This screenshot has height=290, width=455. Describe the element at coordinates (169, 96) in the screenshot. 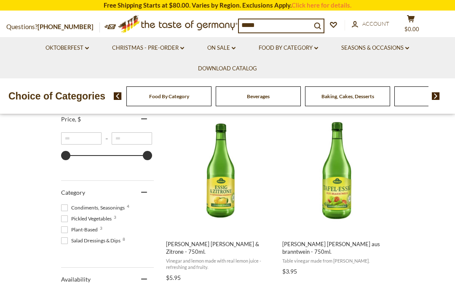

I see `span: Food By Category` at that location.